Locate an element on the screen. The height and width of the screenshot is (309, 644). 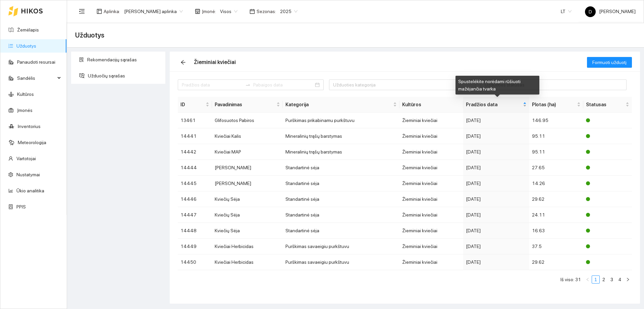
a: 4 is located at coordinates (620, 280).